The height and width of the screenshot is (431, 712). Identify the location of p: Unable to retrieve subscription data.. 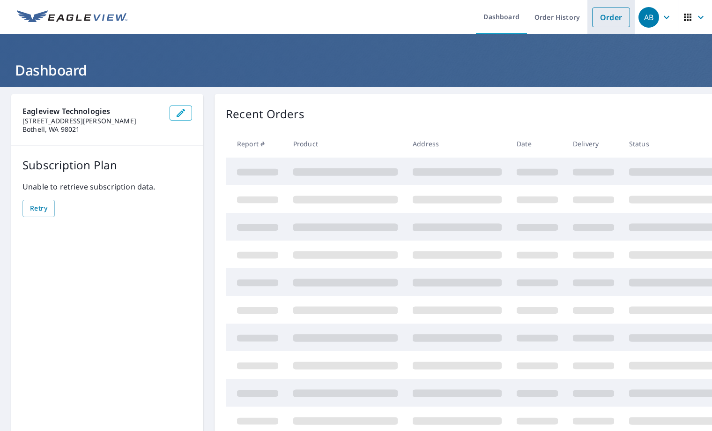
(107, 186).